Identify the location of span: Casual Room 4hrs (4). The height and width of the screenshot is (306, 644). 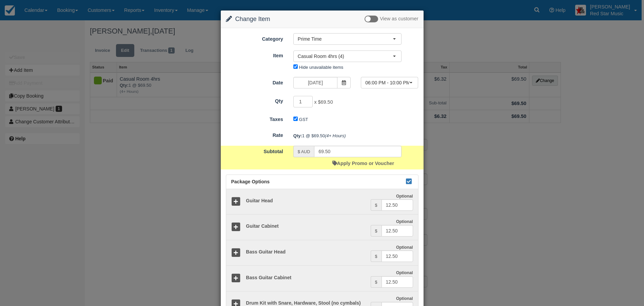
(345, 56).